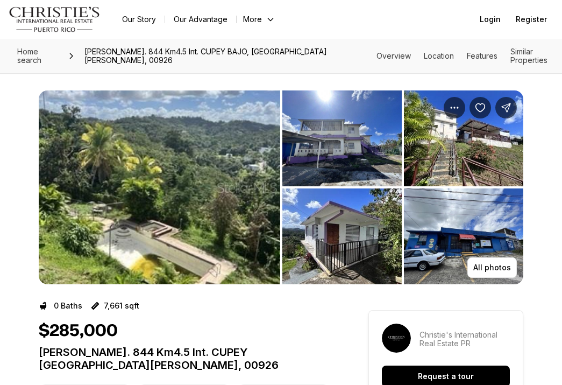 This screenshot has height=385, width=562. What do you see at coordinates (394, 55) in the screenshot?
I see `a: Skip to: Overview` at bounding box center [394, 55].